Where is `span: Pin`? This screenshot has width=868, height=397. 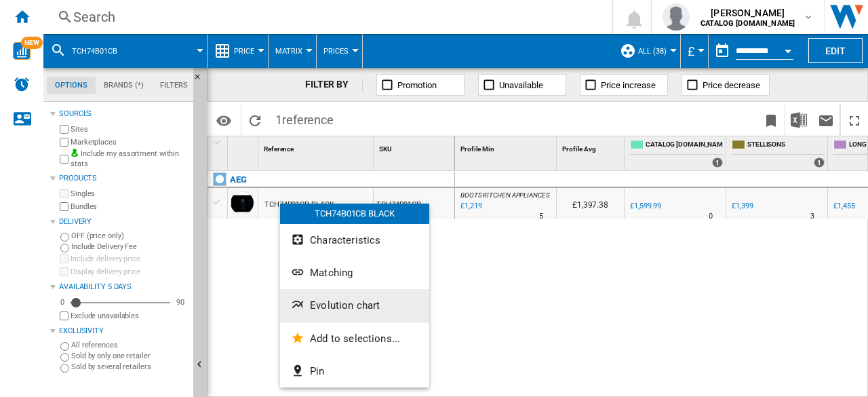 span: Pin is located at coordinates (317, 371).